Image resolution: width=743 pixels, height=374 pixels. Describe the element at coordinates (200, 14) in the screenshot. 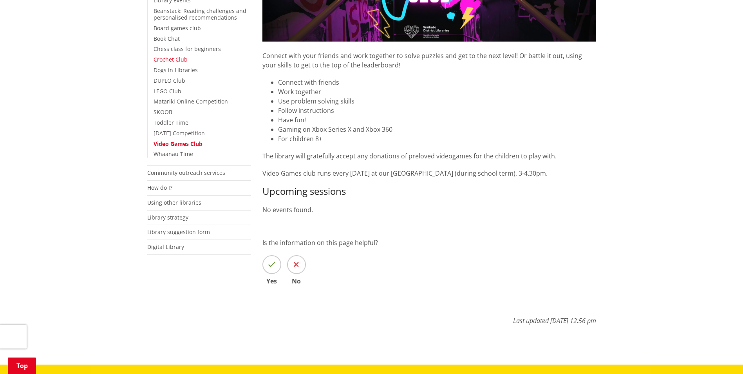

I see `a: Beanstack: Reading challenges and personalised recommendations` at that location.